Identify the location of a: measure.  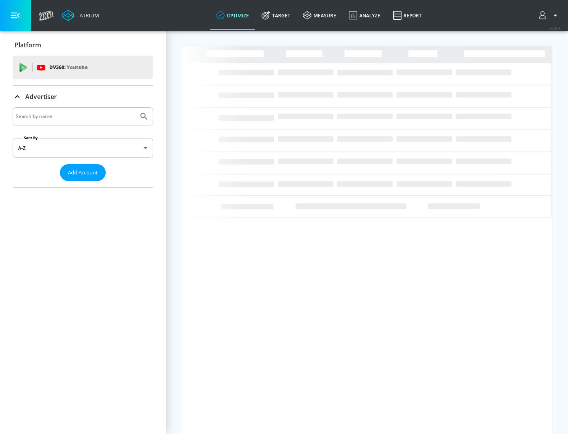
(319, 15).